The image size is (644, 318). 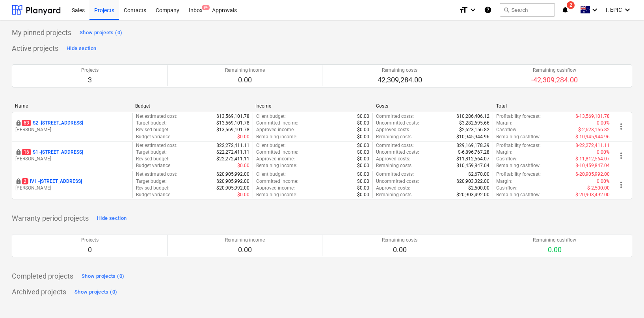 I want to click on p: Remaining income :, so click(x=276, y=165).